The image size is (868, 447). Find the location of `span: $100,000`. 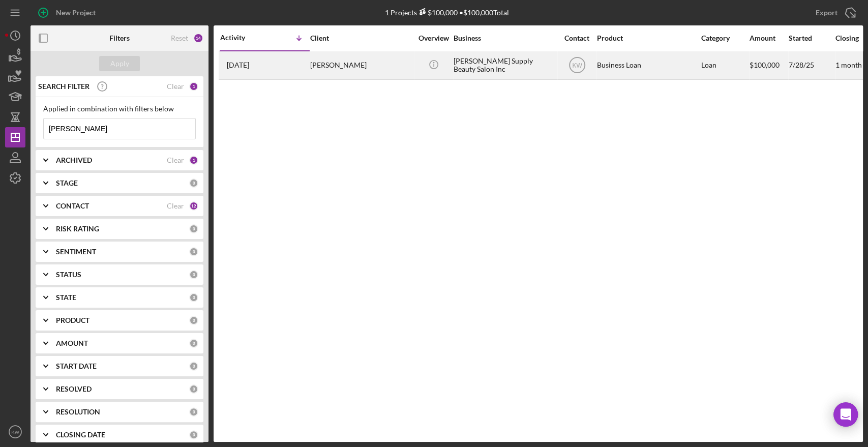

span: $100,000 is located at coordinates (764, 64).